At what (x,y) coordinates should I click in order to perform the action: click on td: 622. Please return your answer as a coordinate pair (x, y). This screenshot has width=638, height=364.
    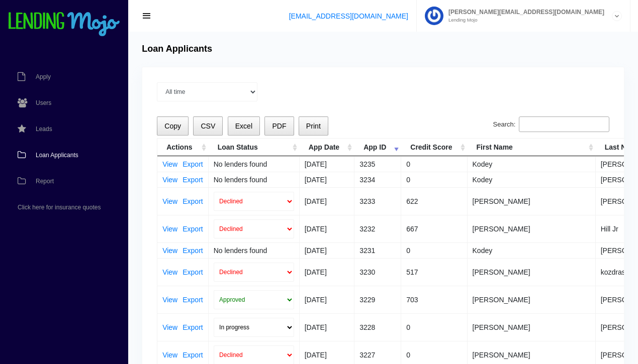
    Looking at the image, I should click on (434, 201).